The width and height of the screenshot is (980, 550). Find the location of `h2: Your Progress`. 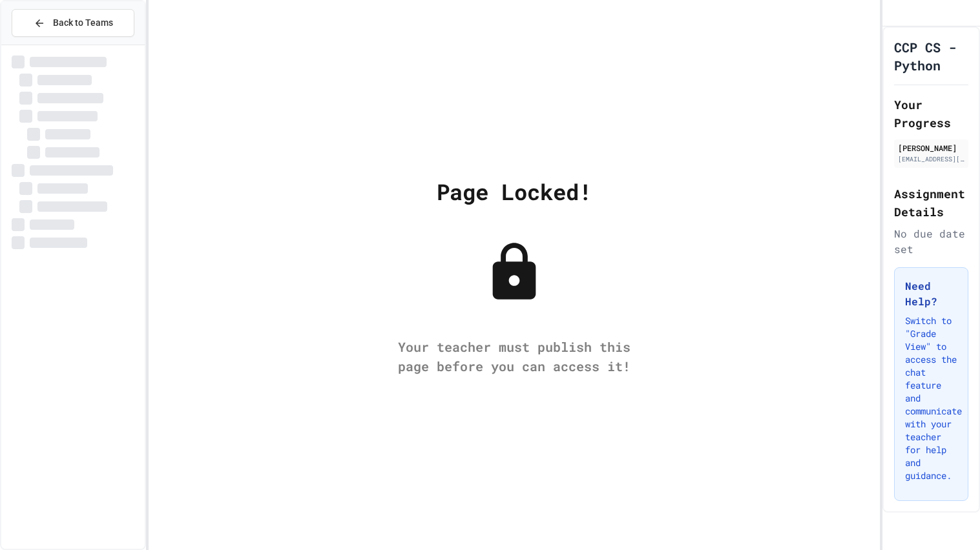

h2: Your Progress is located at coordinates (930, 114).